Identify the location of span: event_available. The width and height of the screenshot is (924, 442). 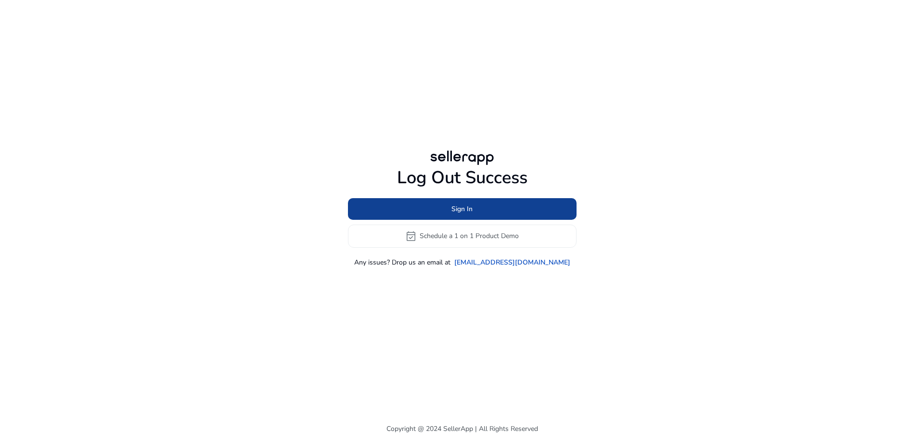
(411, 236).